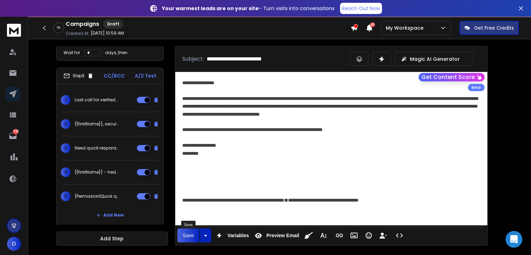 This screenshot has width=531, height=255. What do you see at coordinates (82, 24) in the screenshot?
I see `h1: Campaigns` at bounding box center [82, 24].